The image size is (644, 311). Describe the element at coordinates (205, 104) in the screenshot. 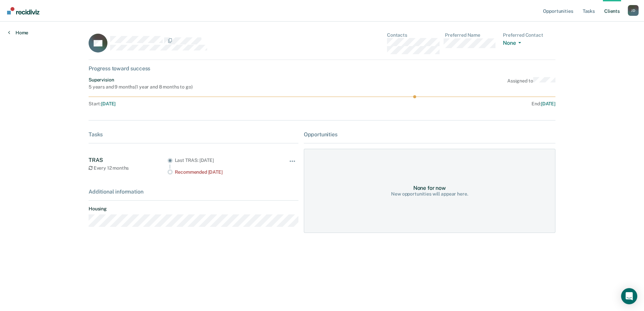

I see `div: Start :` at that location.